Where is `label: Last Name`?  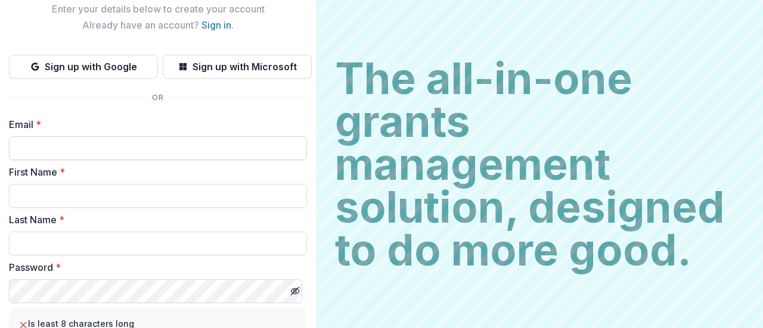
label: Last Name is located at coordinates (154, 220).